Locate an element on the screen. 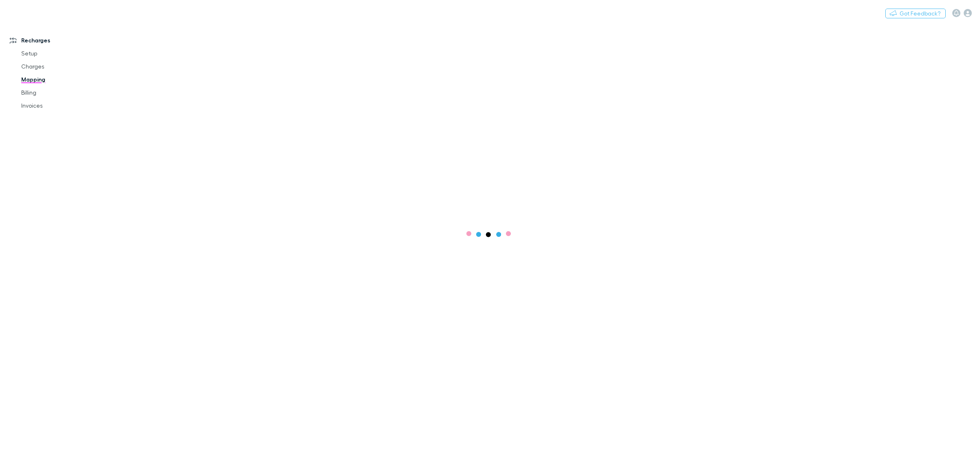  a: Setup is located at coordinates (64, 54).